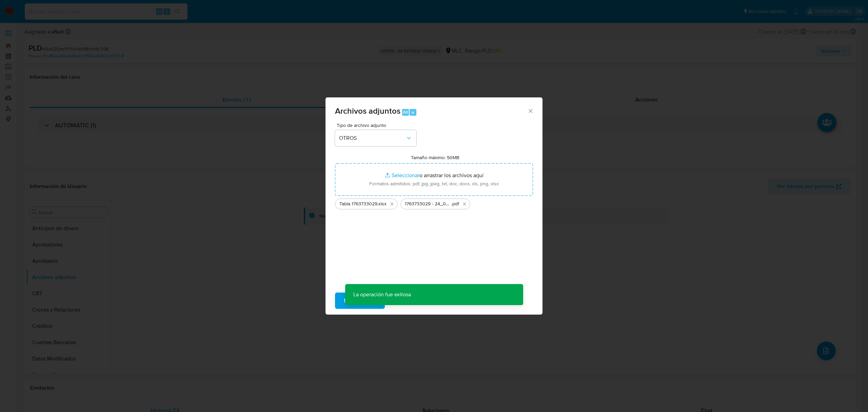 The height and width of the screenshot is (412, 868). I want to click on ul: Archivos seleccionados, so click(434, 203).